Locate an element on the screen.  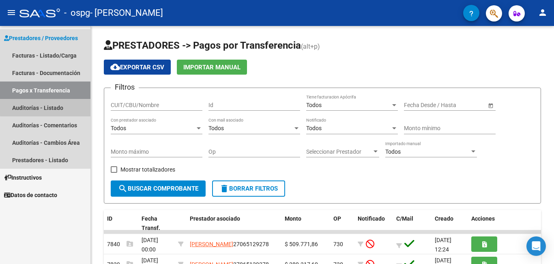
datatable-header-cell: Prestador asociado is located at coordinates (234, 224).